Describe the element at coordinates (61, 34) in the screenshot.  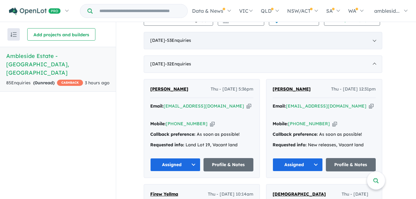
I see `button: Add projects and builders` at that location.